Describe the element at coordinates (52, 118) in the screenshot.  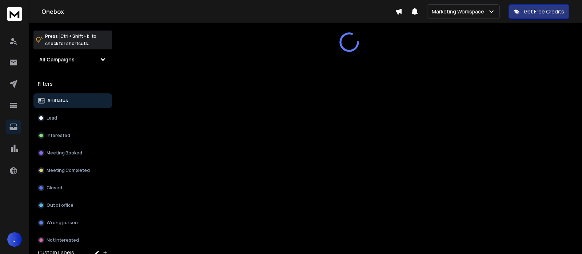
I see `p: Lead` at that location.